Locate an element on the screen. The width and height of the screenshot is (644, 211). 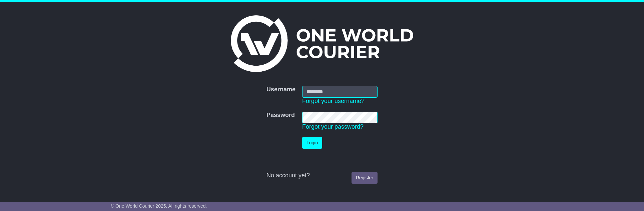
button: Login is located at coordinates (312, 143).